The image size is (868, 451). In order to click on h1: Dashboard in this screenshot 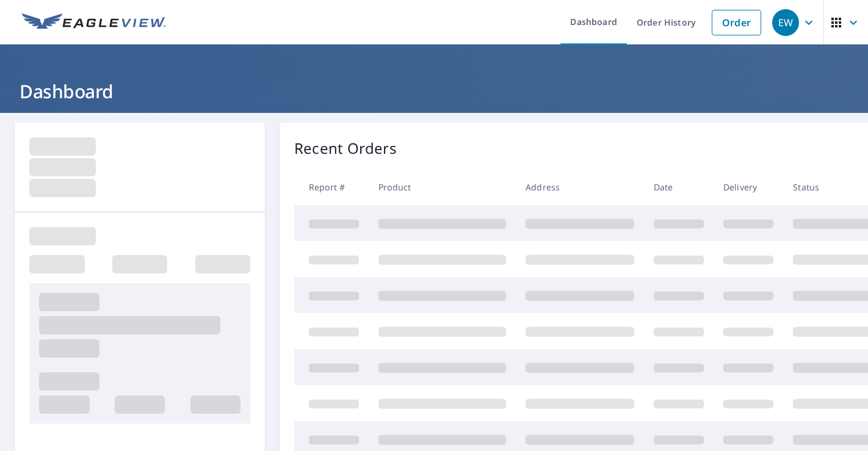, I will do `click(434, 91)`.